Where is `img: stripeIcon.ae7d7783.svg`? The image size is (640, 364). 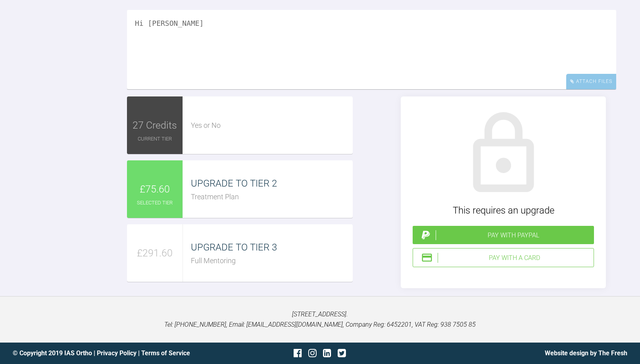 img: stripeIcon.ae7d7783.svg is located at coordinates (427, 257).